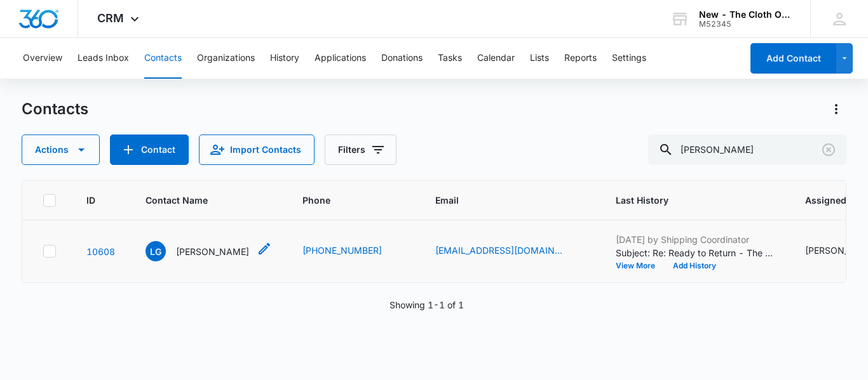 The height and width of the screenshot is (380, 868). I want to click on button: Calendar, so click(495, 59).